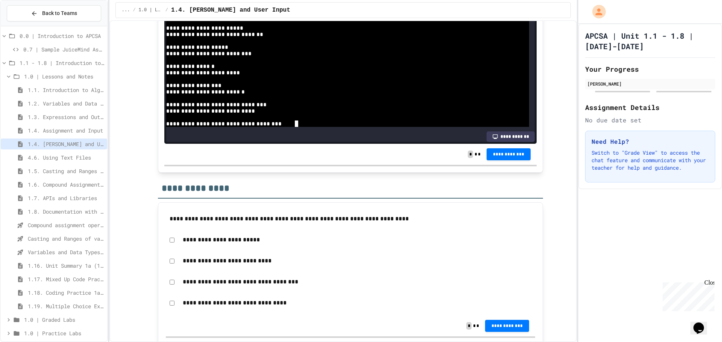 The width and height of the screenshot is (722, 342). I want to click on span: 1.6. Compound Assignment Operators, so click(66, 185).